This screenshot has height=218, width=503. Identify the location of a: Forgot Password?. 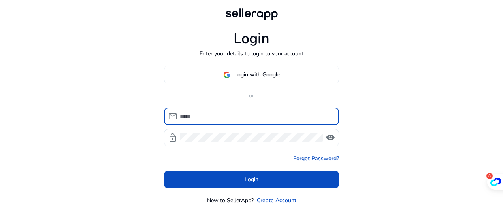
(316, 158).